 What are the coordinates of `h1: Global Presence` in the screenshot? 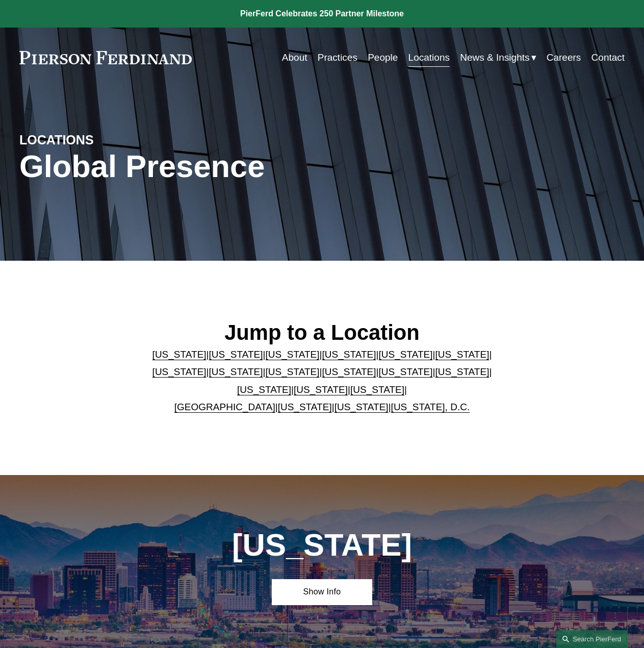 It's located at (221, 166).